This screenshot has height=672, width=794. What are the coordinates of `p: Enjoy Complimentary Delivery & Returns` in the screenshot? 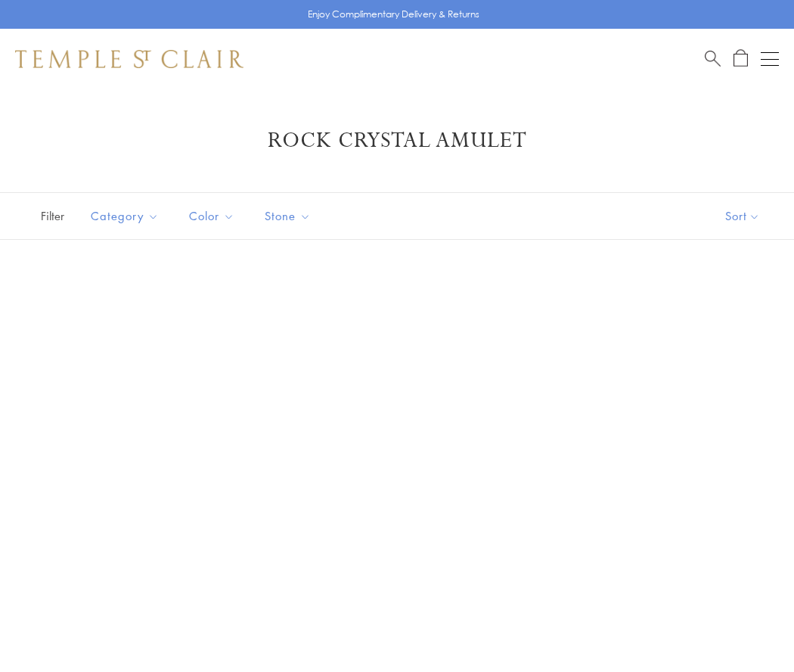 It's located at (393, 15).